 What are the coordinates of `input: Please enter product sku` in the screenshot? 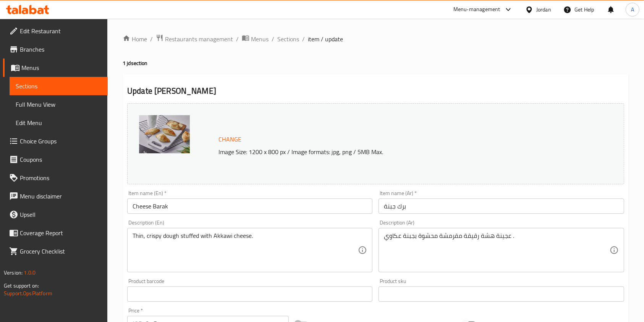 It's located at (501, 294).